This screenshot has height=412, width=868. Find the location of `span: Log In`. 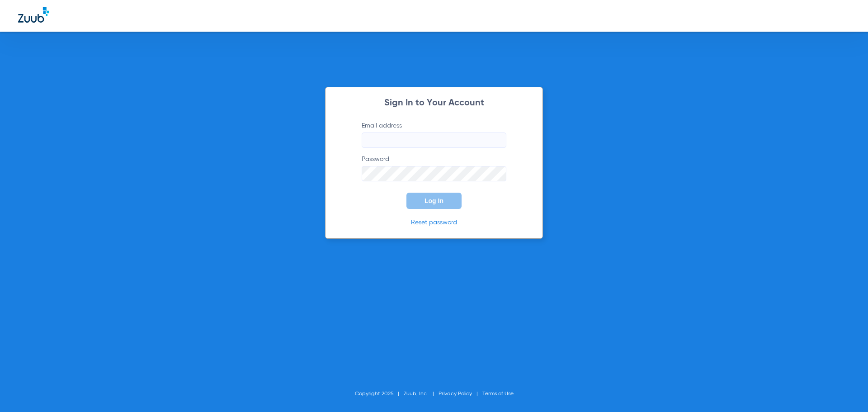

span: Log In is located at coordinates (434, 200).